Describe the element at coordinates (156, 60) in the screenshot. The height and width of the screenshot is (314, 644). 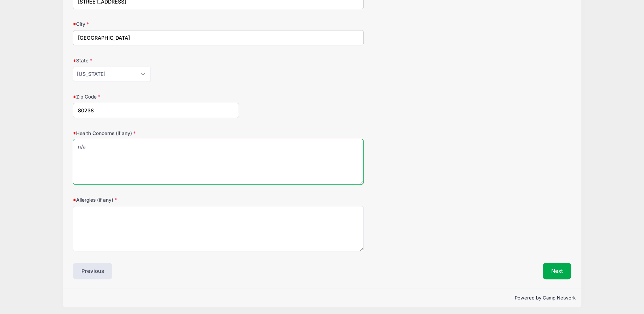
I see `label: State` at that location.